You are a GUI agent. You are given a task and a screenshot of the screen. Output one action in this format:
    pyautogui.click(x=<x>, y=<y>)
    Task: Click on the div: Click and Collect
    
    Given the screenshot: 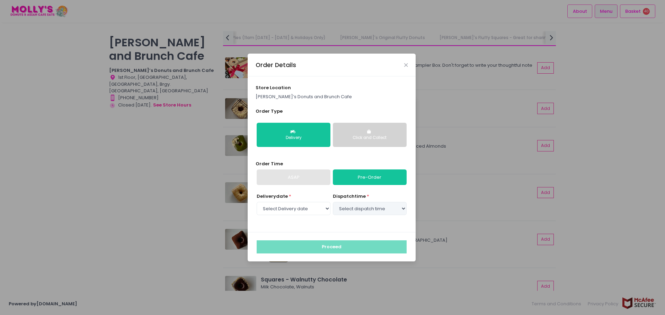 What is the action you would take?
    pyautogui.click(x=369, y=138)
    